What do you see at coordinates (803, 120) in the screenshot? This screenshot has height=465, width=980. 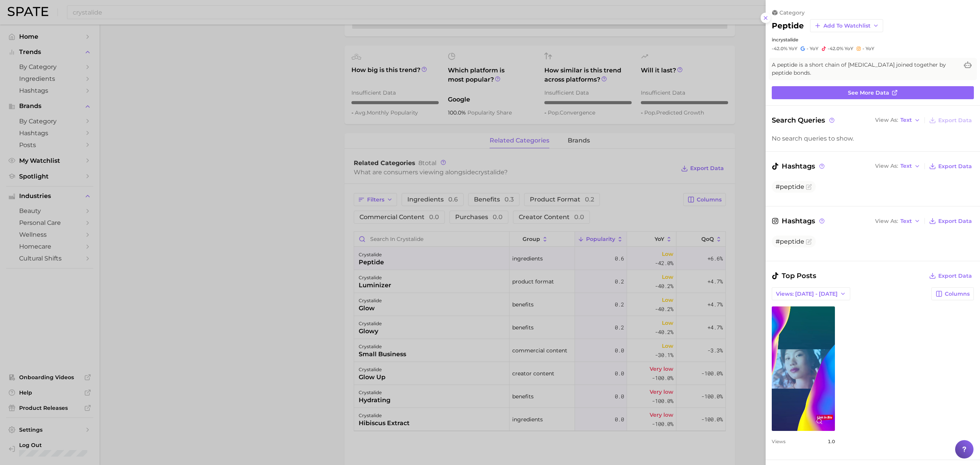 I see `span: Search Queries` at bounding box center [803, 120].